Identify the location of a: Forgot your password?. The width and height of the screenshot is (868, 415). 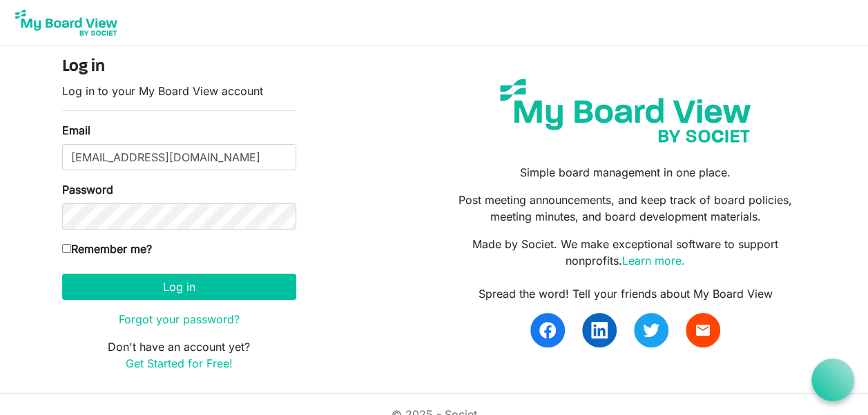
(179, 320).